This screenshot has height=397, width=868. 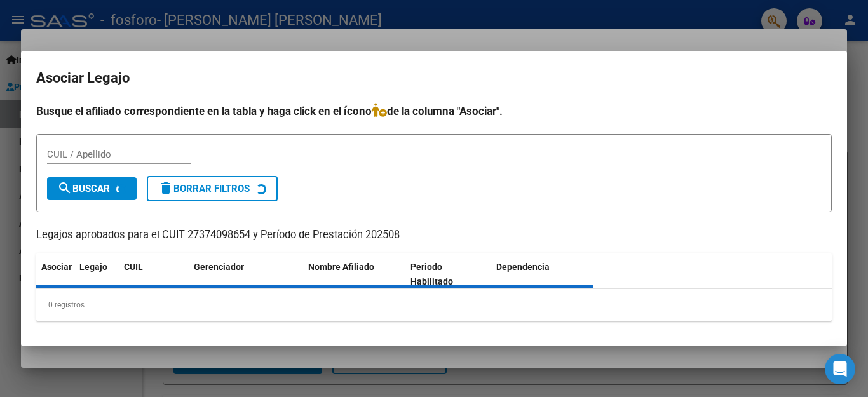 What do you see at coordinates (246, 275) in the screenshot?
I see `datatable-header-cell: Gerenciador` at bounding box center [246, 275].